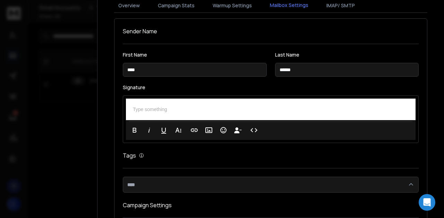 This screenshot has width=444, height=218. I want to click on button: Insert Unsubscribe Link, so click(238, 130).